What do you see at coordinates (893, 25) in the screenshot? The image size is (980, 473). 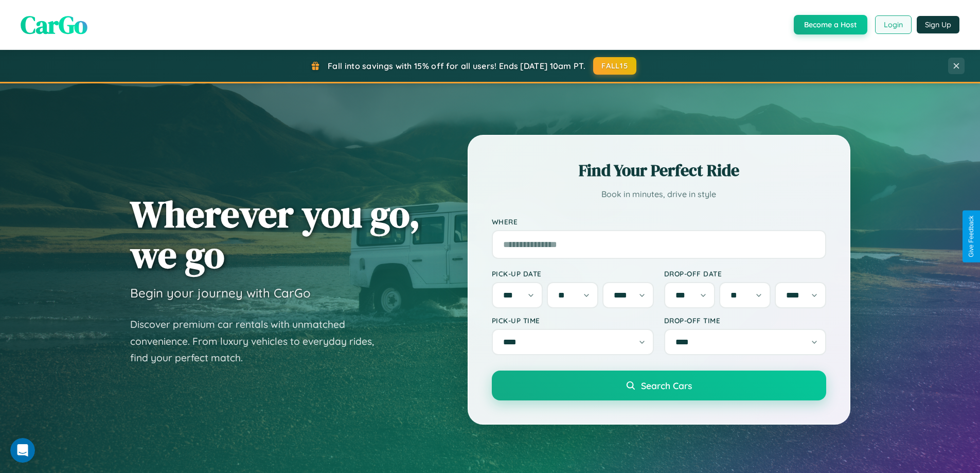 I see `button: Login` at bounding box center [893, 25].